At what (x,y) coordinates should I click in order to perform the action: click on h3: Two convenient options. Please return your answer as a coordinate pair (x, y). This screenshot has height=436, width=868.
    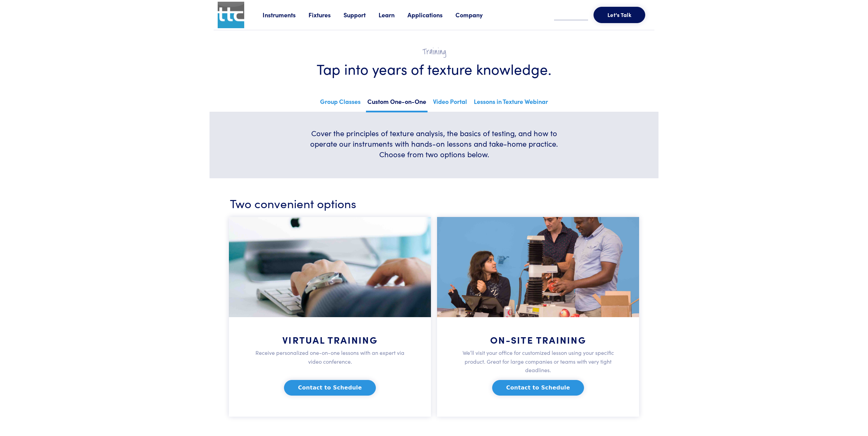
    Looking at the image, I should click on (434, 203).